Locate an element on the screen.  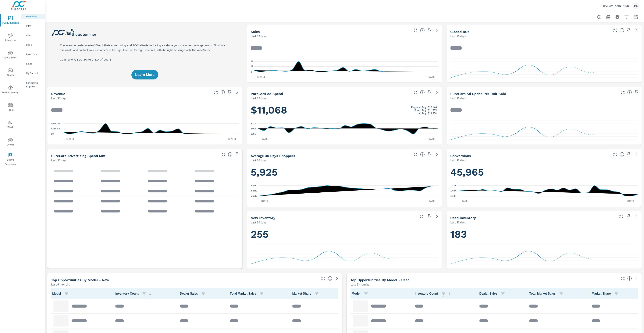
div: New is located at coordinates (33, 35).